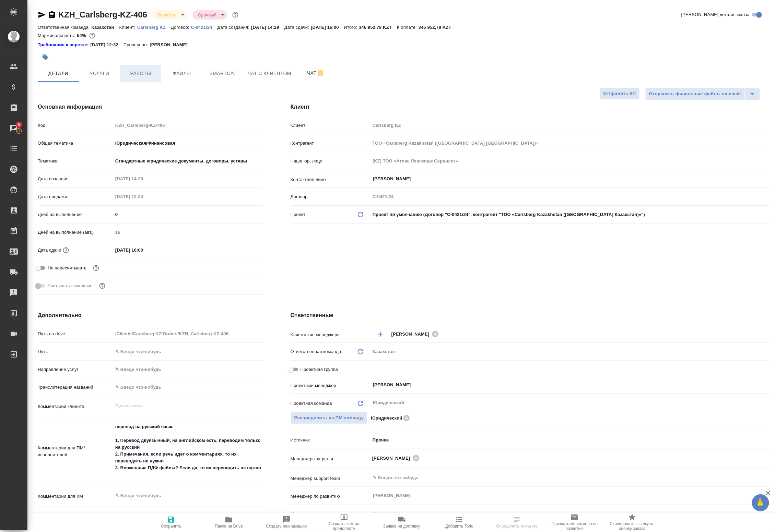 The image size is (776, 532). I want to click on button: Если добавить услуги и заполнить их объемом, то дата рассчитается автоматически, so click(66, 250).